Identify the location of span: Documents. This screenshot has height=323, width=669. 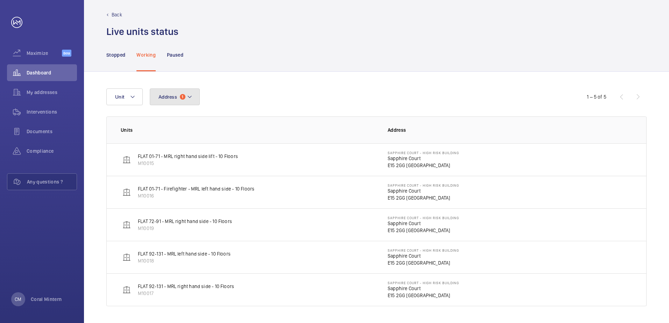
(52, 132).